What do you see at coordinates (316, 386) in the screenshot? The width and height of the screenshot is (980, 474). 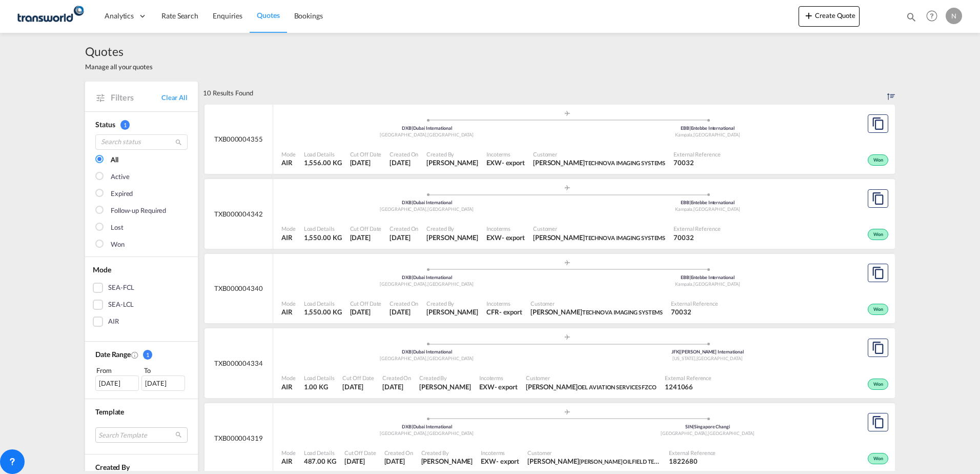 I see `span: 1.00 KG` at bounding box center [316, 386].